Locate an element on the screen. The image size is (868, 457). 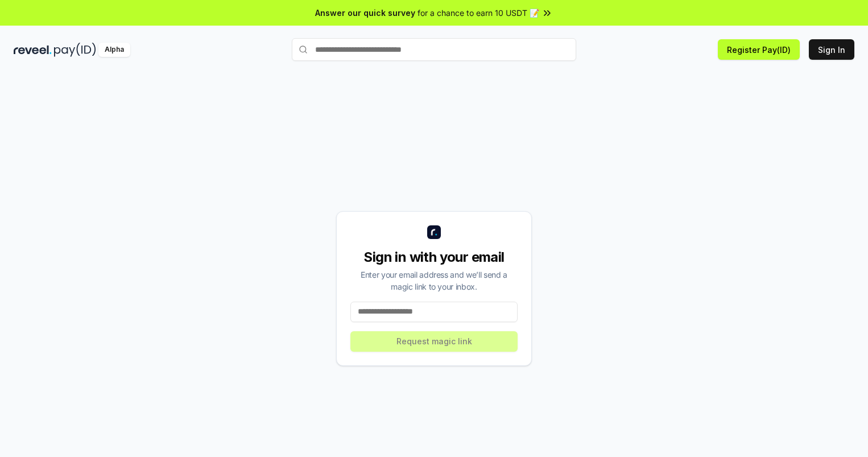
img: logo_small is located at coordinates (434, 232).